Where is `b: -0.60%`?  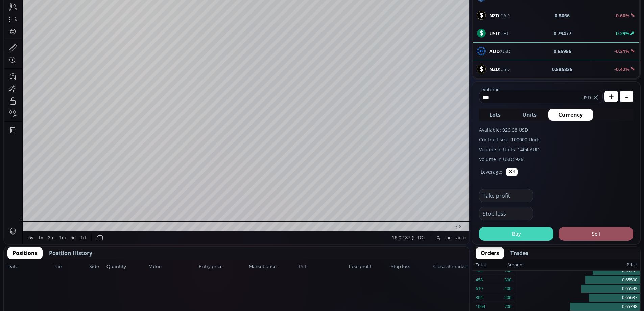 b: -0.60% is located at coordinates (622, 15).